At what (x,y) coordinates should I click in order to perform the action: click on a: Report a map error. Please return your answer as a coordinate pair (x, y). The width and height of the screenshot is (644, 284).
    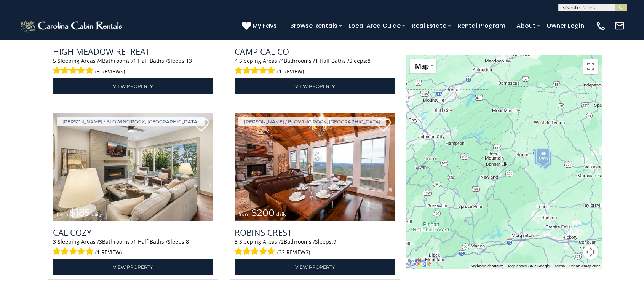
    Looking at the image, I should click on (585, 266).